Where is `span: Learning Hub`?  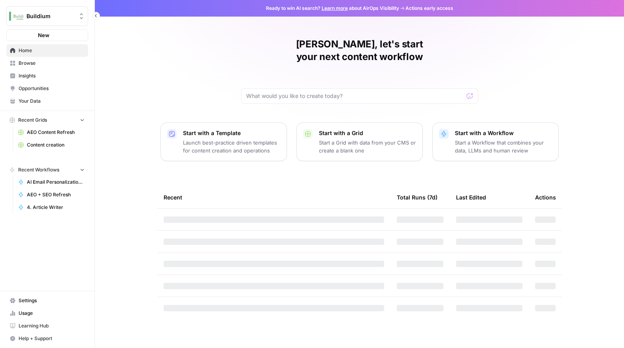
span: Learning Hub is located at coordinates (51, 326).